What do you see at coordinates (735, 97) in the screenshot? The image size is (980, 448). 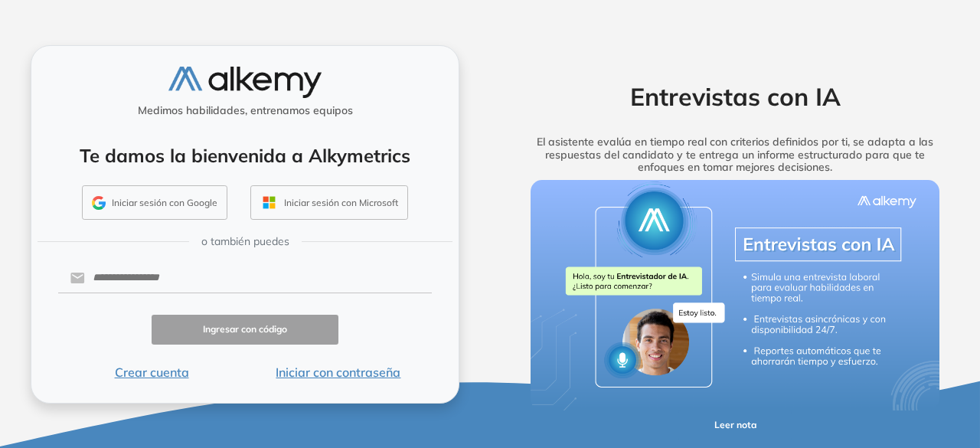 I see `h2: Entrevistas con IA` at bounding box center [735, 97].